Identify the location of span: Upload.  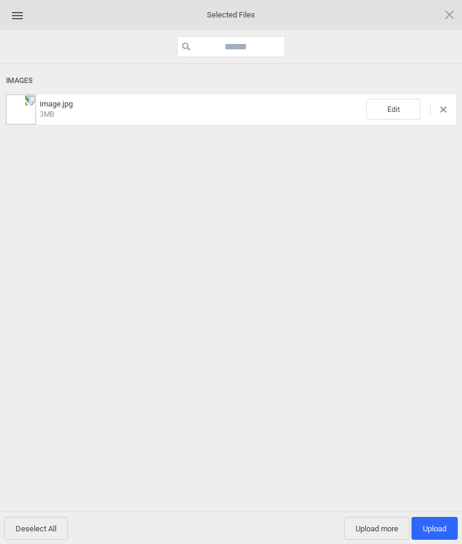
(434, 528).